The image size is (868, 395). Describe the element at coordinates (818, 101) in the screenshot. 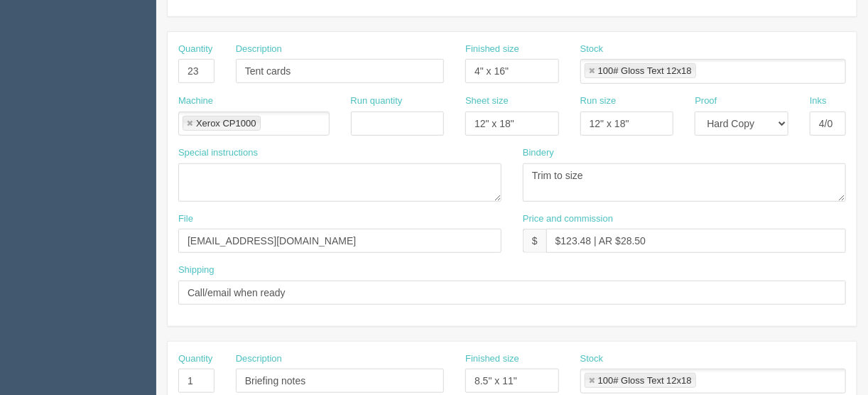

I see `label: Inks` at that location.